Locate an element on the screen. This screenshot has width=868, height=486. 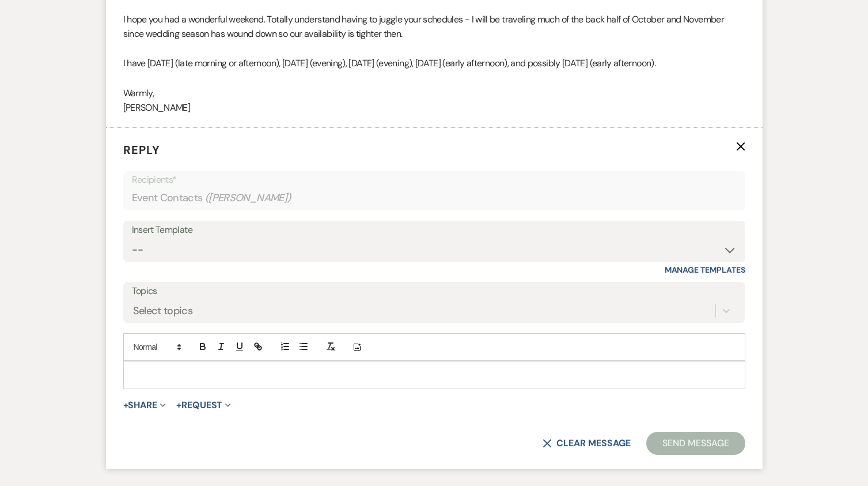
label: Topics is located at coordinates (434, 291).